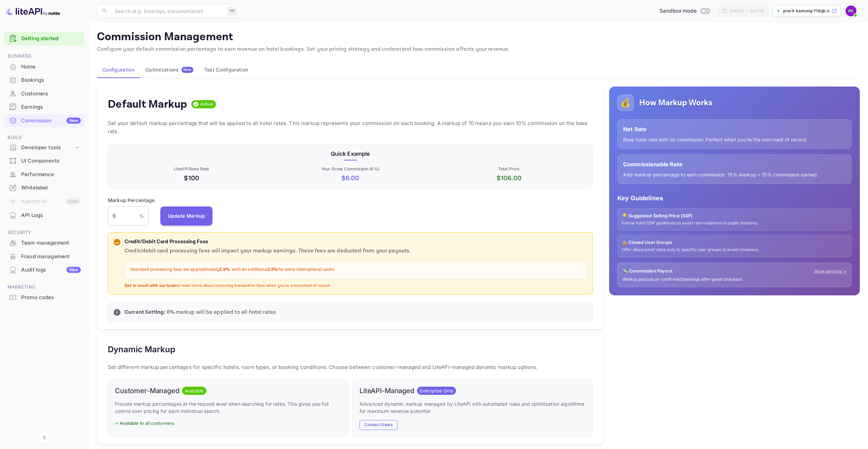 This screenshot has height=449, width=868. Describe the element at coordinates (675, 103) in the screenshot. I see `h5: How Markup Works` at that location.